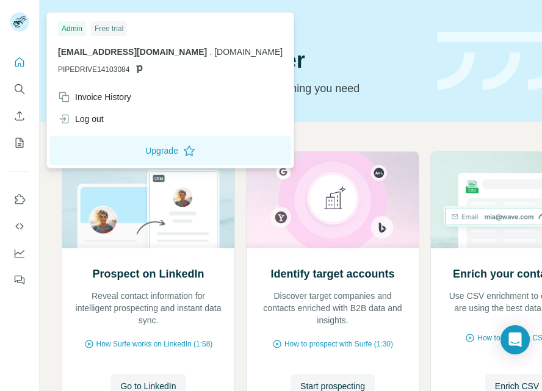 This screenshot has width=542, height=391. Describe the element at coordinates (20, 253) in the screenshot. I see `button: Dashboard` at that location.